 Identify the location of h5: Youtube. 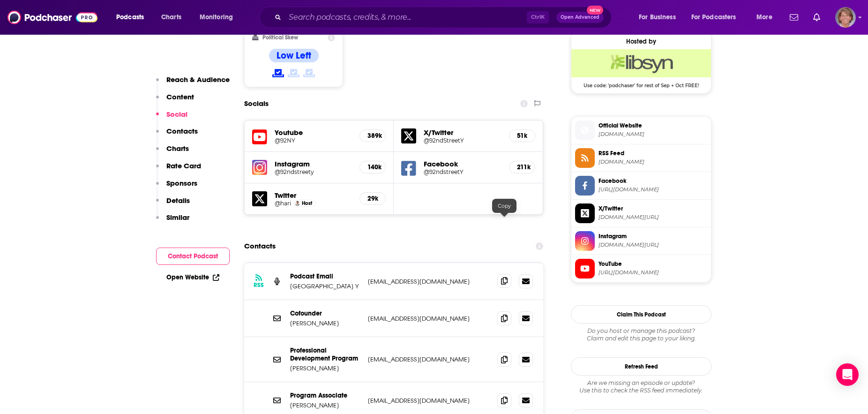
(313, 132).